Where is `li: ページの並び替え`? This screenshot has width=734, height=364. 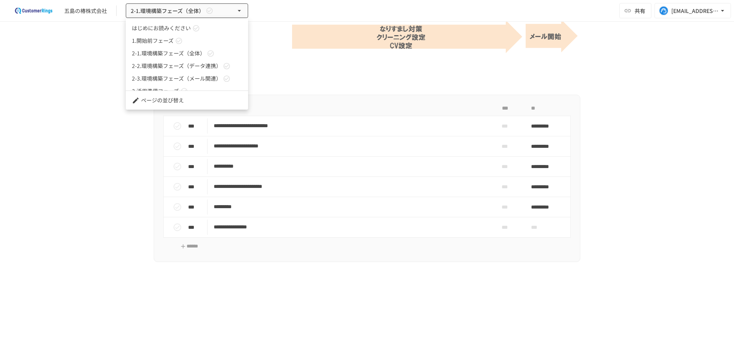 li: ページの並び替え is located at coordinates (187, 100).